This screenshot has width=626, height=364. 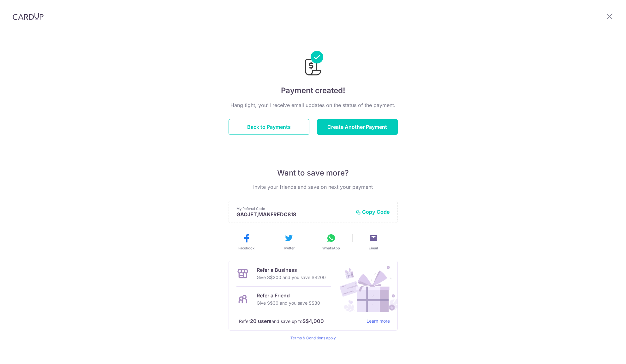 I want to click on img: Refer, so click(x=365, y=286).